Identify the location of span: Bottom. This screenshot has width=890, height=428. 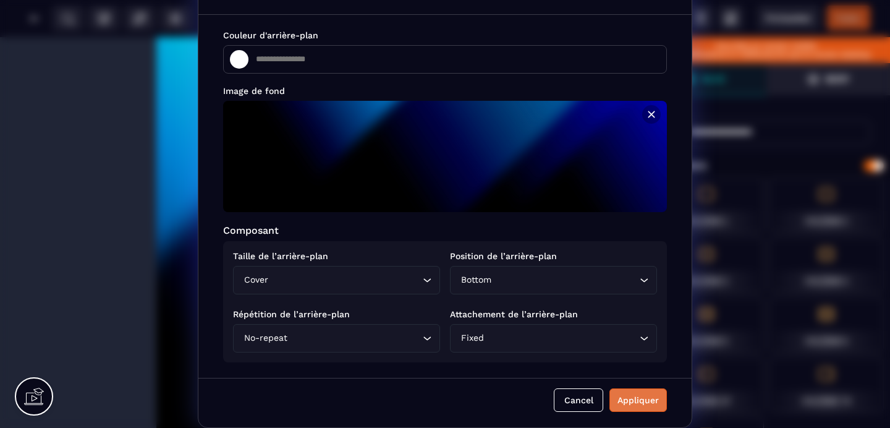
(476, 280).